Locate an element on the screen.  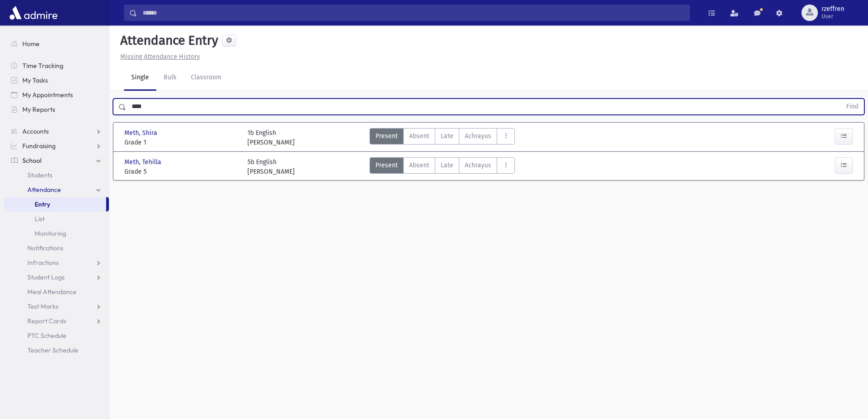
span: Meth, Tehilla is located at coordinates (144, 162).